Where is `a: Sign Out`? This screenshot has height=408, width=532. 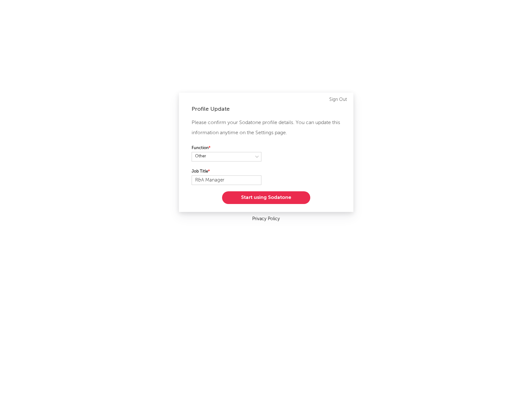
a: Sign Out is located at coordinates (338, 99).